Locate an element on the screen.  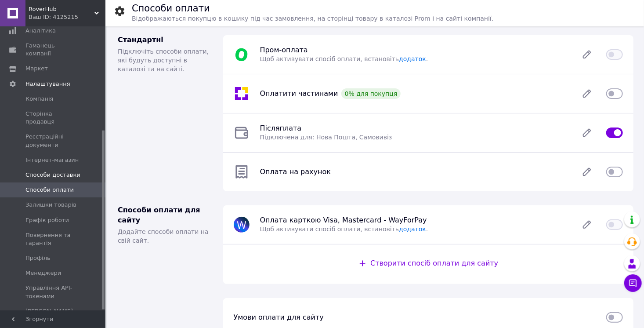
h1: Способи оплати is located at coordinates (171, 8).